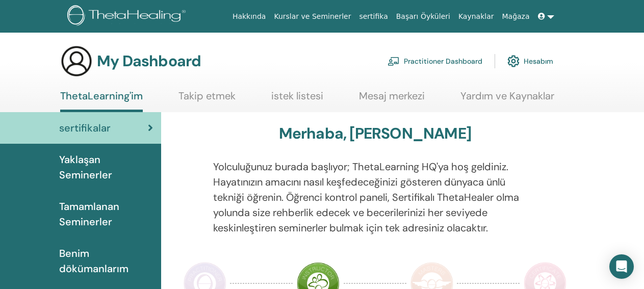 The width and height of the screenshot is (644, 289). What do you see at coordinates (393, 61) in the screenshot?
I see `img: chalkboard-teacher.svg` at bounding box center [393, 61].